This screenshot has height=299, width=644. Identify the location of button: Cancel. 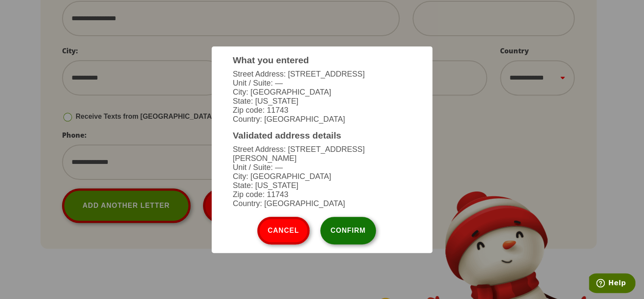
(283, 231).